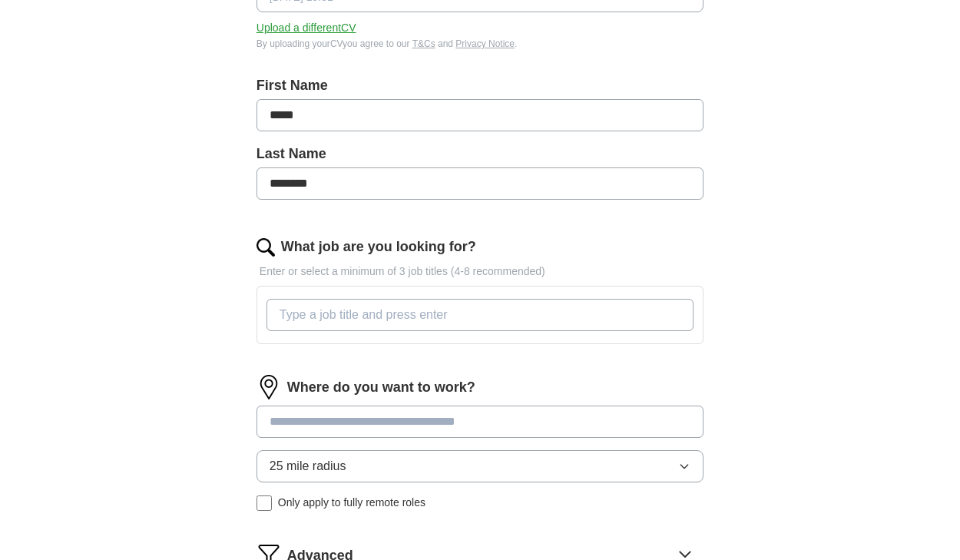 The height and width of the screenshot is (560, 960). I want to click on label: What job are you looking for?, so click(379, 247).